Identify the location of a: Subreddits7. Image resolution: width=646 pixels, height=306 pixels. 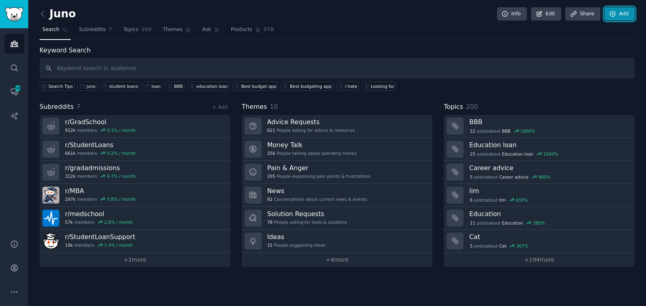
(95, 31).